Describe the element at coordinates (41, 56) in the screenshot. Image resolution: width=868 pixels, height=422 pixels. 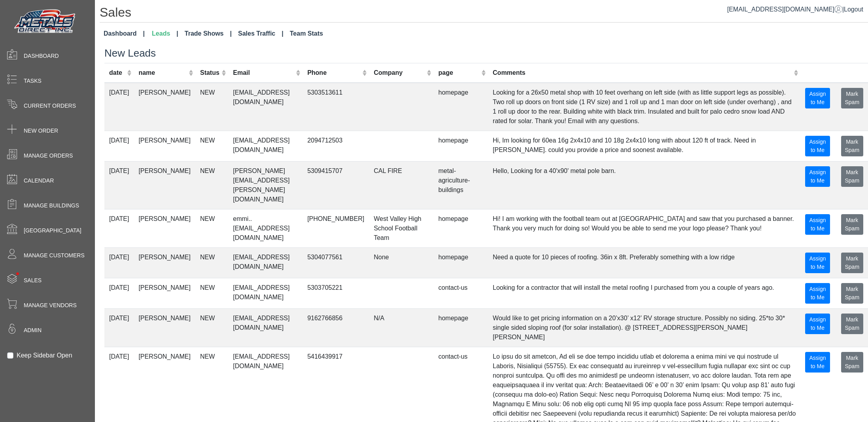
I see `span: Dashboard` at that location.